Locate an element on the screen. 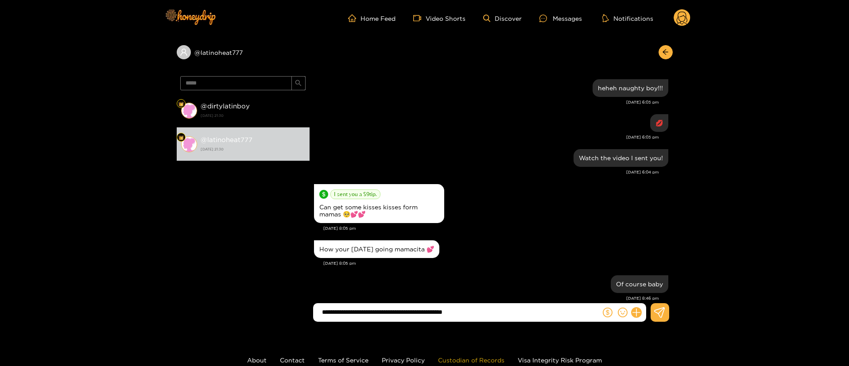  div: Of course baby is located at coordinates (640, 284).